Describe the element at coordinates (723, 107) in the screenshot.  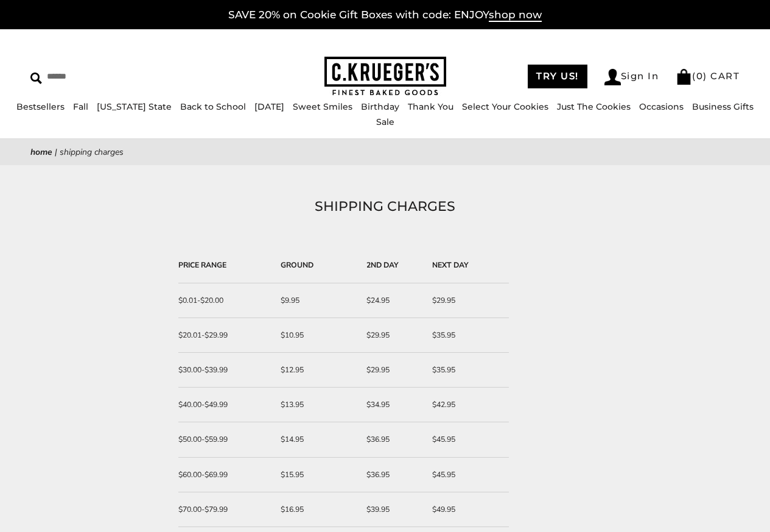
I see `a: Business Gifts` at that location.